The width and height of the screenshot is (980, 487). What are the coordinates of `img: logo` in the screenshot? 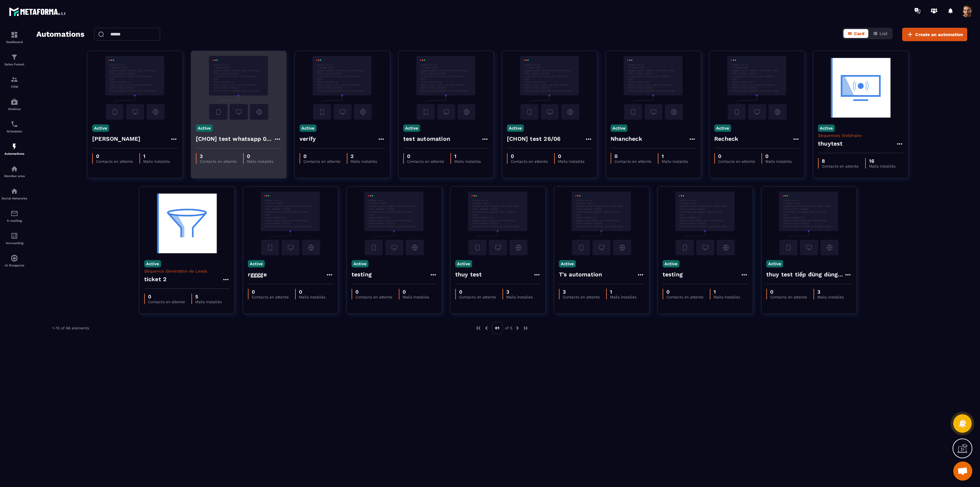 It's located at (38, 11).